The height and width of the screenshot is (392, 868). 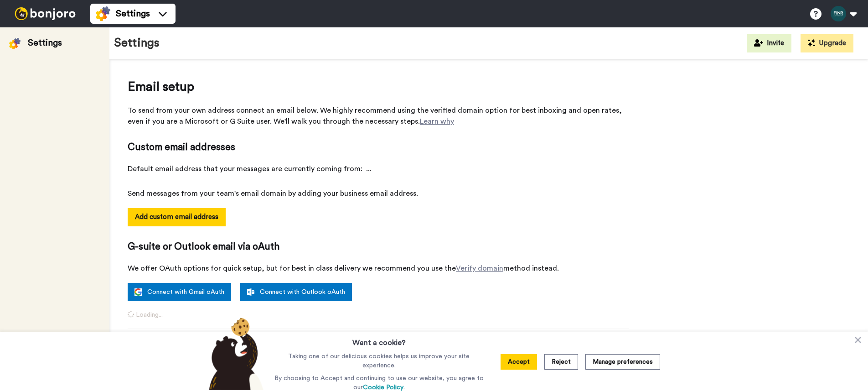 What do you see at coordinates (437, 121) in the screenshot?
I see `a: Learn why` at bounding box center [437, 121].